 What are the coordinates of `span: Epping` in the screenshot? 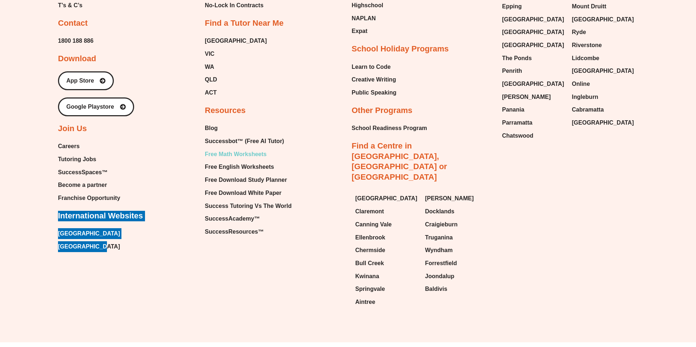 It's located at (512, 7).